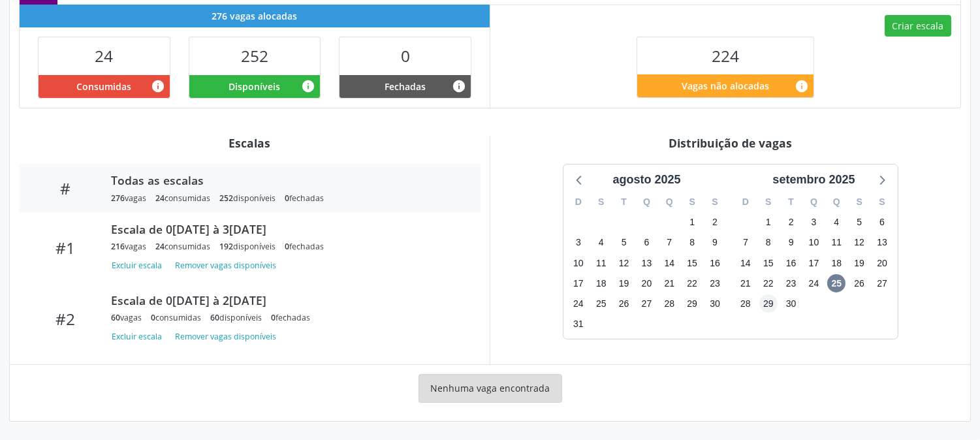 This screenshot has width=980, height=440. Describe the element at coordinates (601, 243) in the screenshot. I see `span: segunda-feira, 4 de agosto de 2025` at that location.